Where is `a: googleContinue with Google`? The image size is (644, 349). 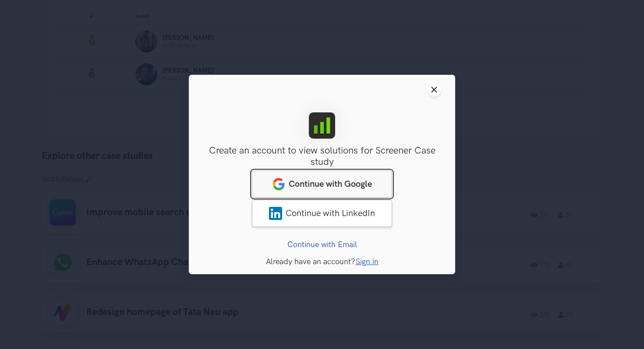 a: googleContinue with Google is located at coordinates (322, 184).